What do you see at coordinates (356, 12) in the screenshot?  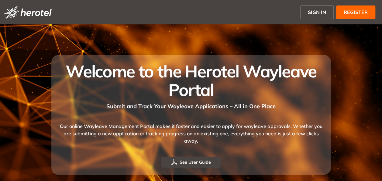 I see `button: REGISTER` at bounding box center [356, 12].